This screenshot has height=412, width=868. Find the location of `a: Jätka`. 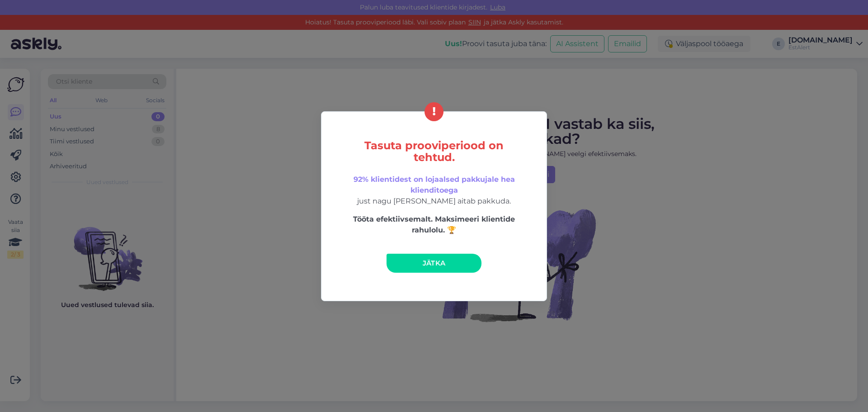

a: Jätka is located at coordinates (434, 263).